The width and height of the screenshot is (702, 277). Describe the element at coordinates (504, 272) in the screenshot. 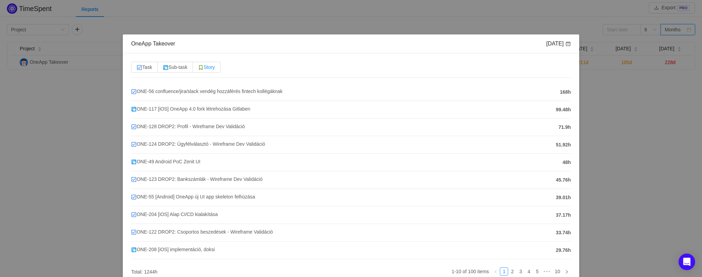

I see `a: 1` at that location.